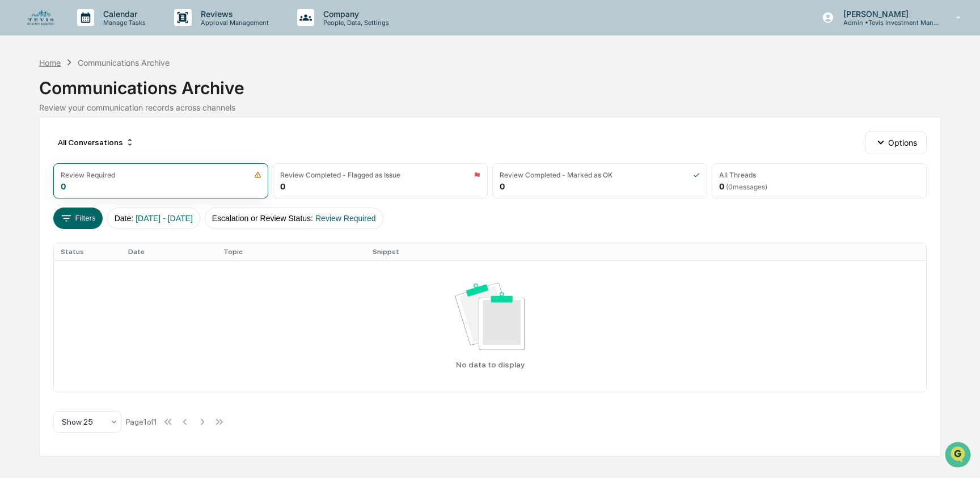 Image resolution: width=980 pixels, height=478 pixels. Describe the element at coordinates (88, 175) in the screenshot. I see `div: Review Required` at that location.